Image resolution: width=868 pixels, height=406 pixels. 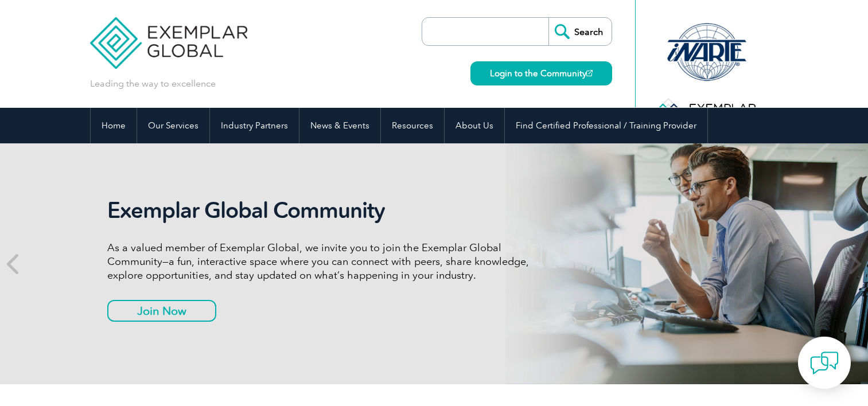 What do you see at coordinates (589, 73) in the screenshot?
I see `img: open_square.png` at bounding box center [589, 73].